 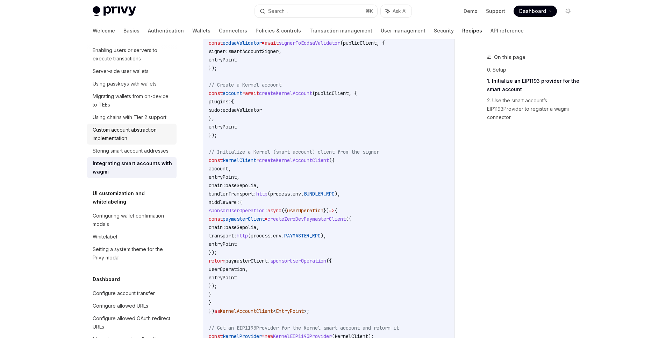 I want to click on span: return, so click(x=217, y=261).